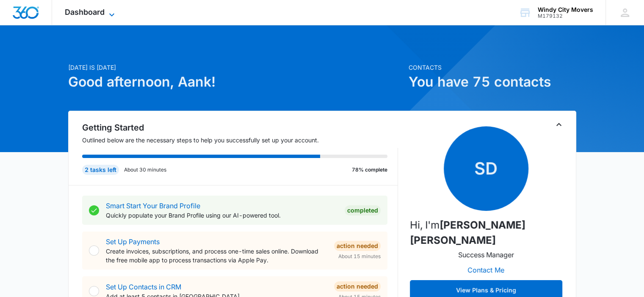 The image size is (644, 297). I want to click on p: 78% complete, so click(369, 170).